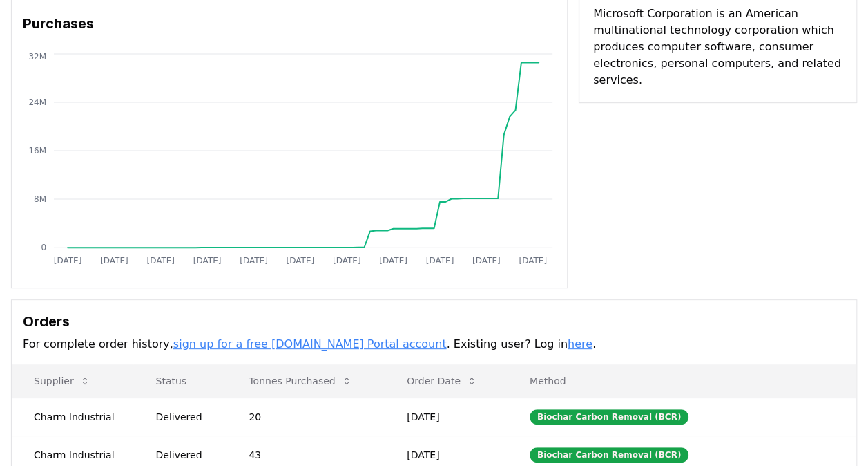 The image size is (868, 466). What do you see at coordinates (180, 381) in the screenshot?
I see `p: Status` at bounding box center [180, 381].